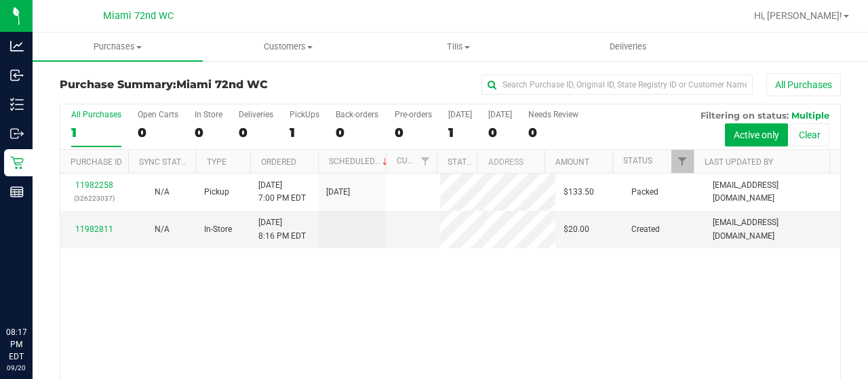 The image size is (868, 379). What do you see at coordinates (218, 229) in the screenshot?
I see `span: In-Store` at bounding box center [218, 229].